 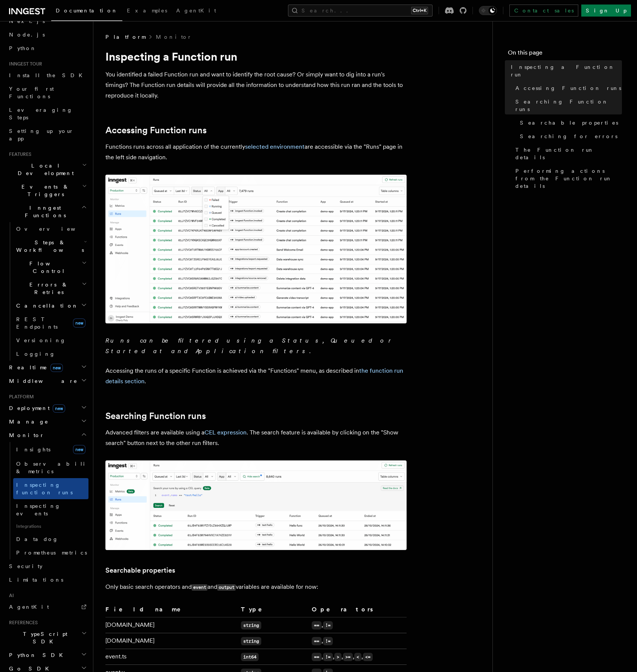 What do you see at coordinates (51, 450) in the screenshot?
I see `a: Insightsnew` at bounding box center [51, 450].